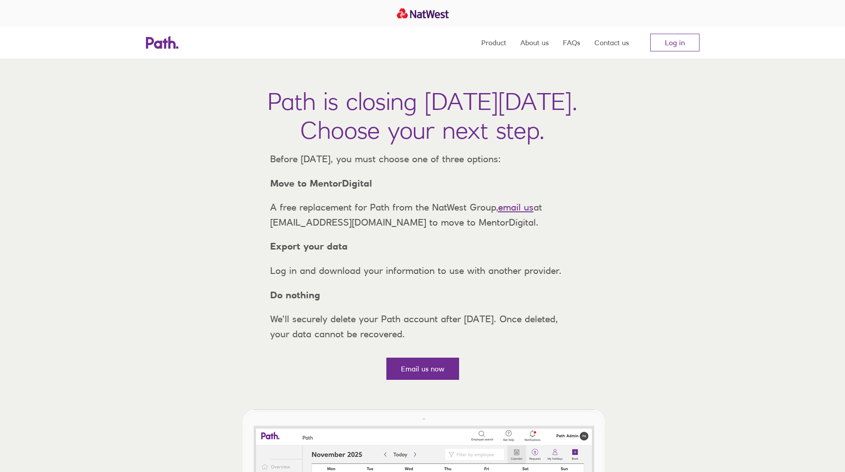 The image size is (845, 472). What do you see at coordinates (571, 43) in the screenshot?
I see `a: FAQs` at bounding box center [571, 43].